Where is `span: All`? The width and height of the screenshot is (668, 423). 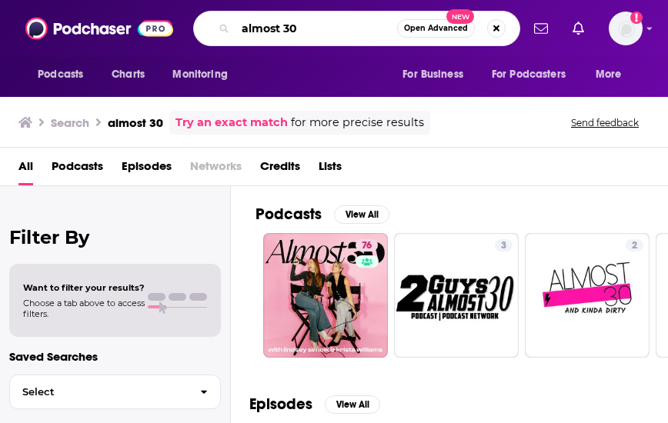
span: All is located at coordinates (25, 169).